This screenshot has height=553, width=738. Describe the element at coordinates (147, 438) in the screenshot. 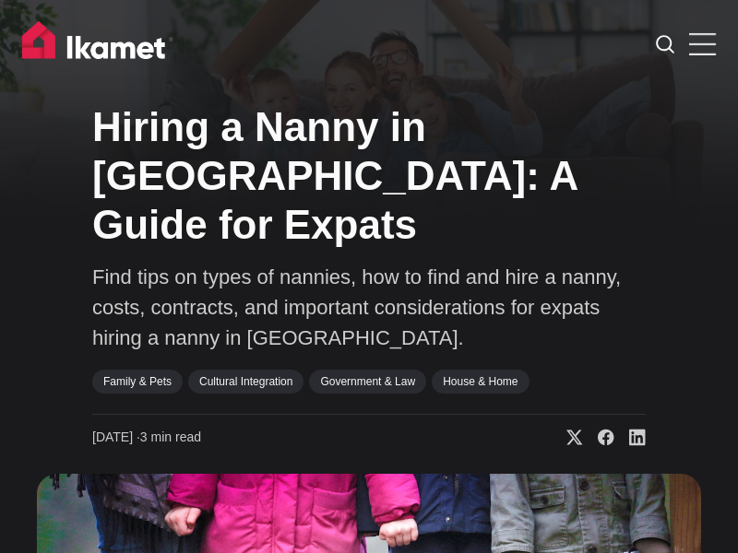

I see `time: 3 min read` at that location.